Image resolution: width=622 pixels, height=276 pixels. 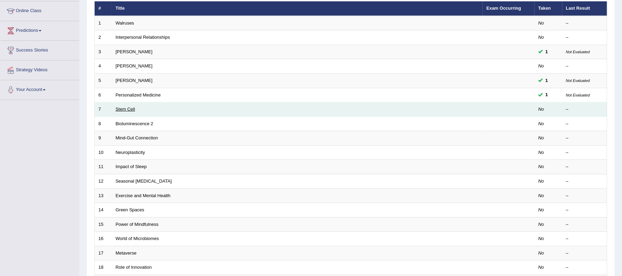 I want to click on td: 14, so click(x=103, y=210).